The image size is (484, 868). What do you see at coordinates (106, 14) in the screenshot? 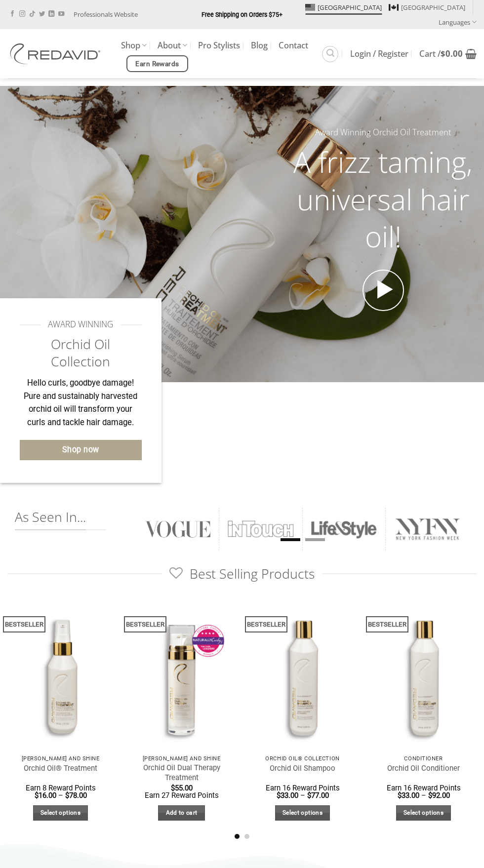
I see `a: Professionals Website` at bounding box center [106, 14].